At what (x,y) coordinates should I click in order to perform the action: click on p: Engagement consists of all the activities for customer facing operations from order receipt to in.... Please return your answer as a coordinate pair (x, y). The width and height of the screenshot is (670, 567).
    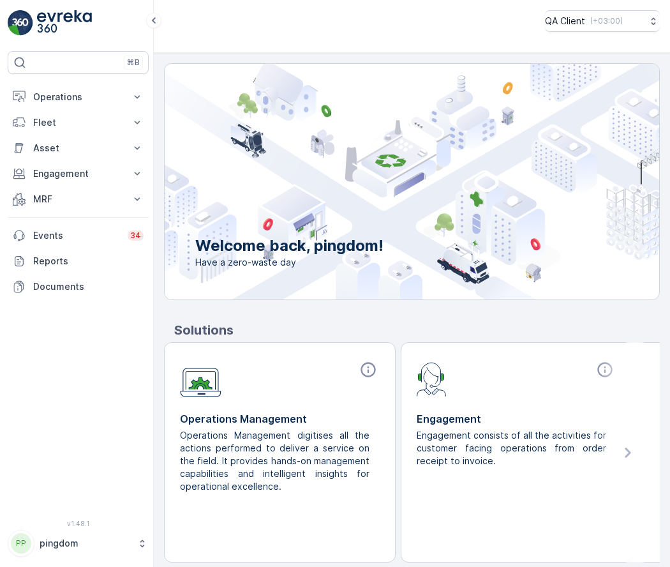
    Looking at the image, I should click on (511, 448).